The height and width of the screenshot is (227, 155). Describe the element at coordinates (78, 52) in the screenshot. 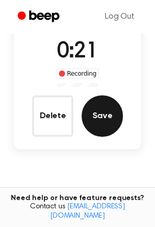

I see `span: 0:21` at that location.